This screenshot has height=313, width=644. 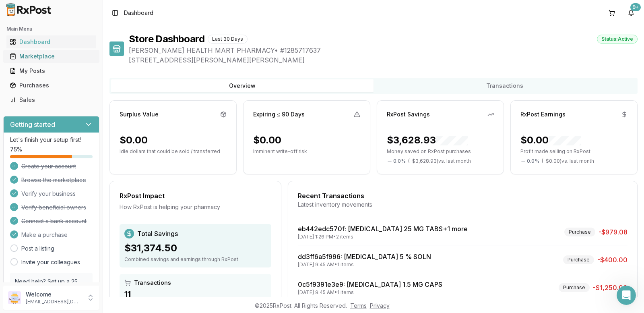 What do you see at coordinates (54, 295) in the screenshot?
I see `p: Welcome` at bounding box center [54, 295].